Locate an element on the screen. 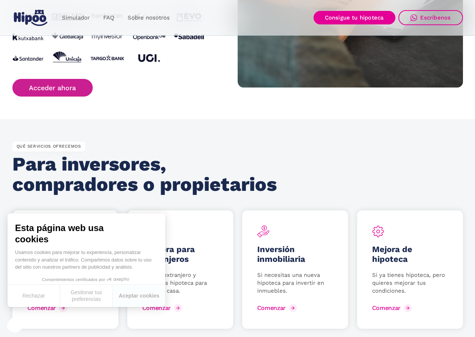 Image resolution: width=475 pixels, height=337 pixels. h5: Inversión inmobiliaria is located at coordinates (295, 254).